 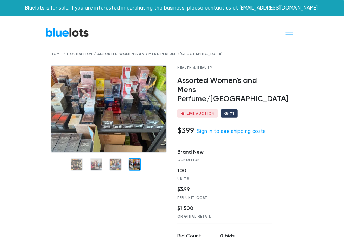 What do you see at coordinates (220, 160) in the screenshot?
I see `div: Condition` at bounding box center [220, 160].